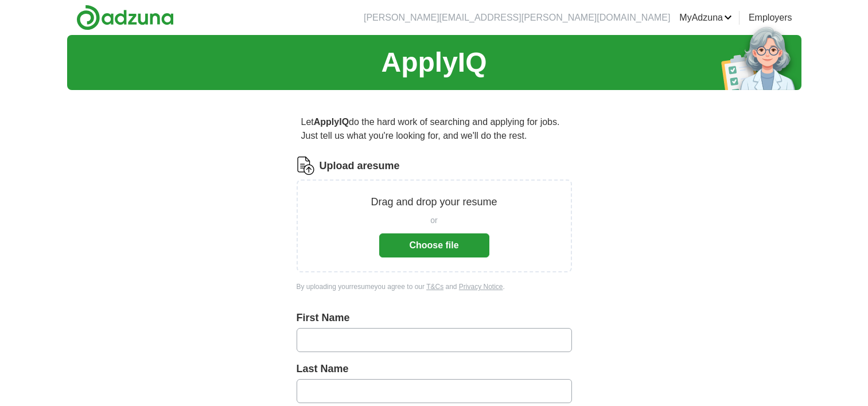  What do you see at coordinates (125, 17) in the screenshot?
I see `img: Adzuna logo` at bounding box center [125, 17].